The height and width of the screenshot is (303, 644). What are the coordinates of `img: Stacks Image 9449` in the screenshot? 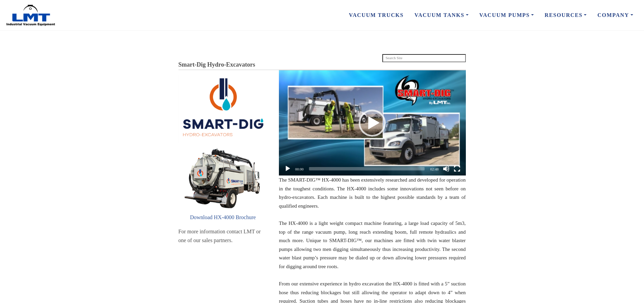 It's located at (223, 109).